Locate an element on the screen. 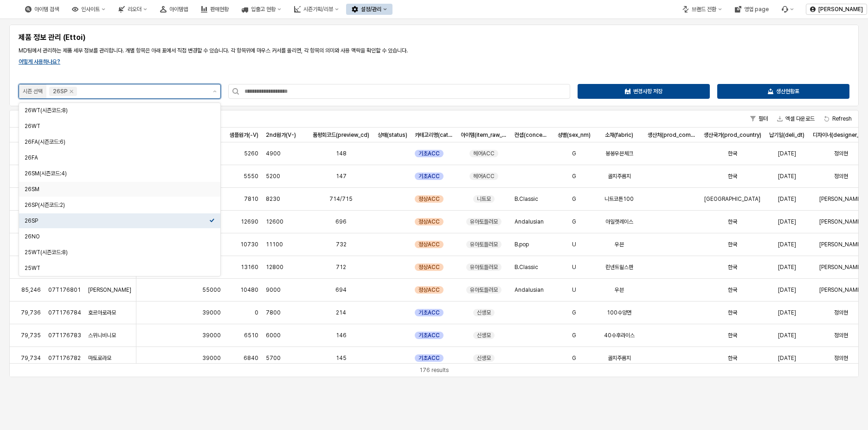 The image size is (868, 430). span: 6510 is located at coordinates (251, 336).